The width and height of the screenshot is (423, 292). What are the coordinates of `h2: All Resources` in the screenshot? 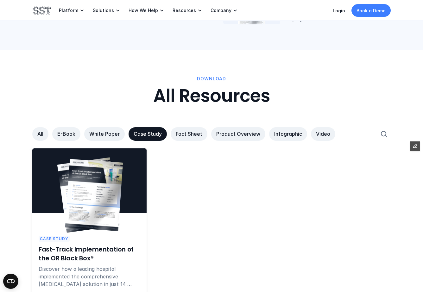 It's located at (212, 96).